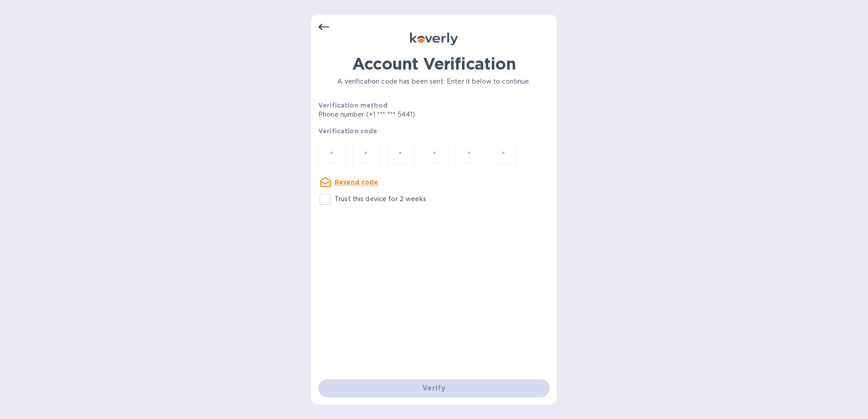  Describe the element at coordinates (434, 131) in the screenshot. I see `p: Verification code` at that location.